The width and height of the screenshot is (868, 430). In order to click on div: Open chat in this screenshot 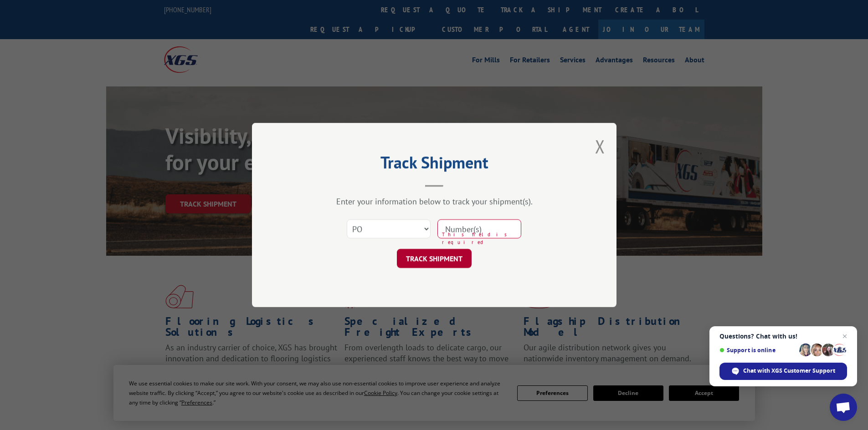, I will do `click(844, 408)`.